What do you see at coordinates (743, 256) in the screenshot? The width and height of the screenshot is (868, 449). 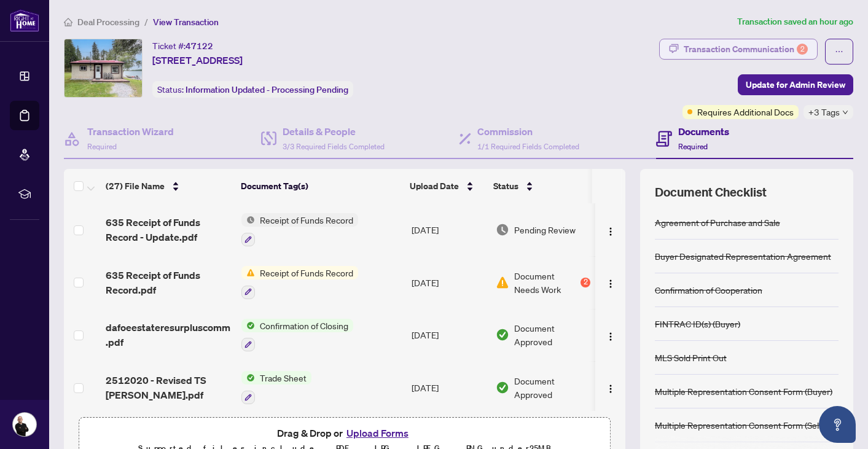 I see `div: Buyer Designated Representation Agreement` at bounding box center [743, 256].